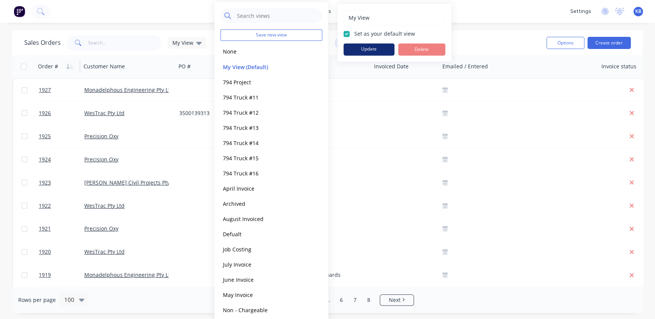  Describe the element at coordinates (397, 300) in the screenshot. I see `a: Next page` at that location.